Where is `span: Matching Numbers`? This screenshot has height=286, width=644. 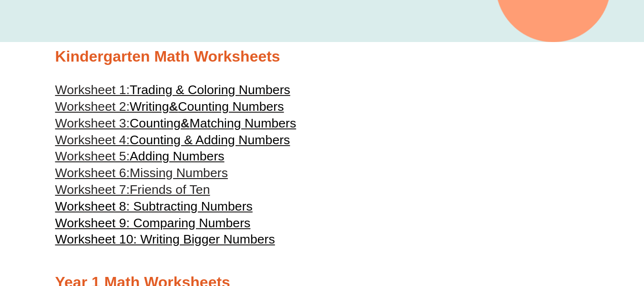
span: Matching Numbers is located at coordinates (243, 123).